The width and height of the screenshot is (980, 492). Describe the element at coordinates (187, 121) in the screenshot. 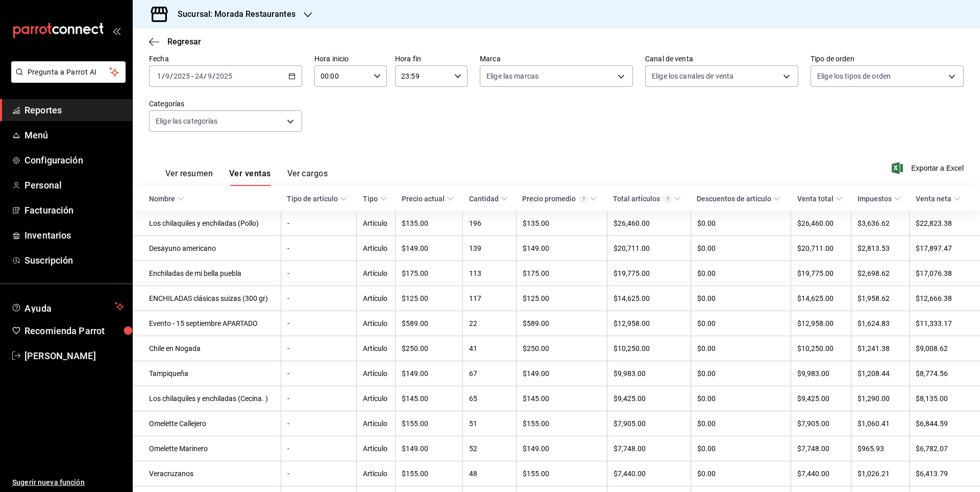

I see `span: Elige las categorías` at that location.